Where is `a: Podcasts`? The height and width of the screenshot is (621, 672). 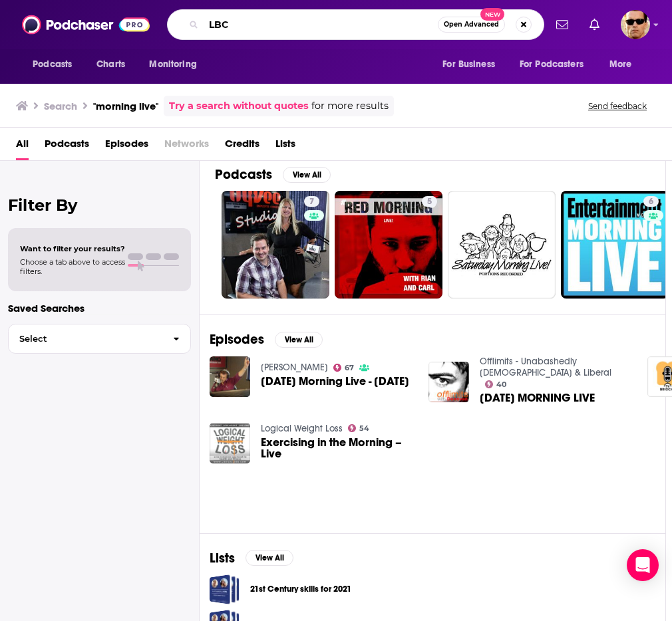
a: Podcasts is located at coordinates (66, 146).